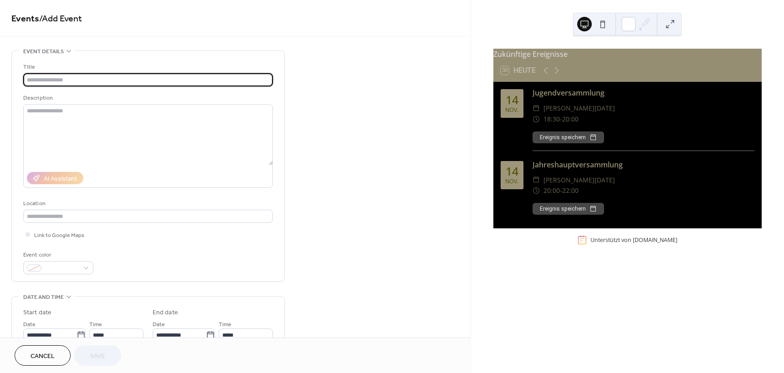  I want to click on span: Cancel, so click(42, 357).